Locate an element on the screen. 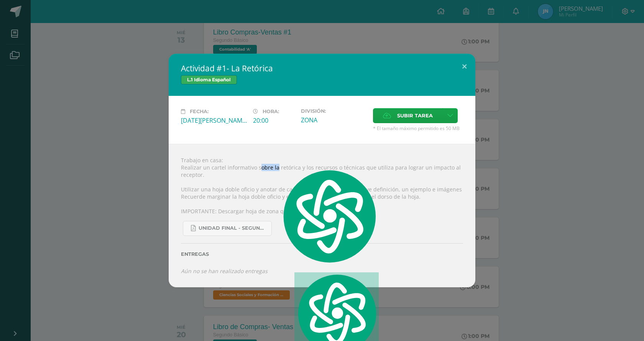 The height and width of the screenshot is (341, 644). span: Subir tarea is located at coordinates (415, 115).